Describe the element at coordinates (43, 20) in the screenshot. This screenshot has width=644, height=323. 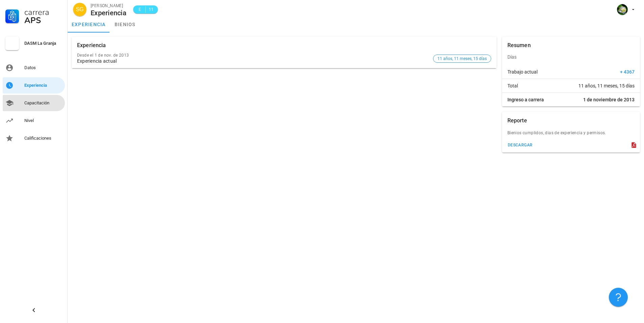
I see `div: APS` at that location.